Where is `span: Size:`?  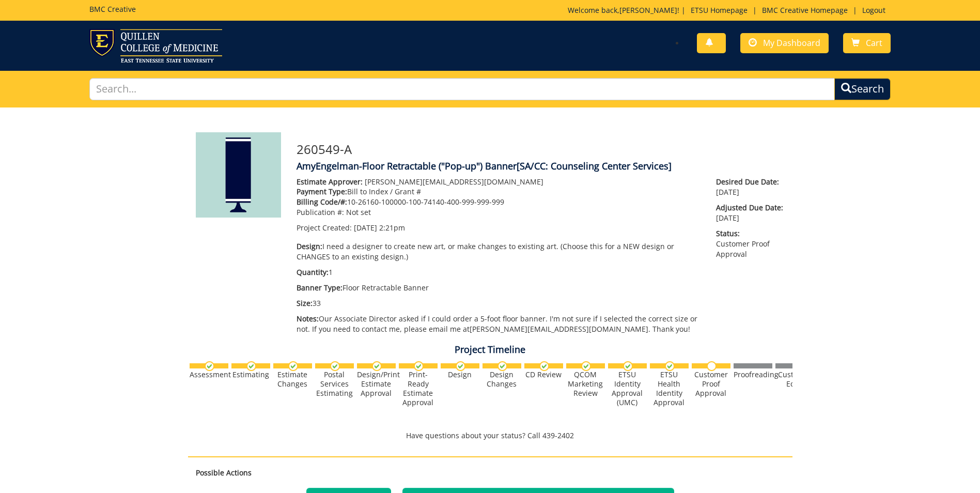
span: Size: is located at coordinates (304, 303).